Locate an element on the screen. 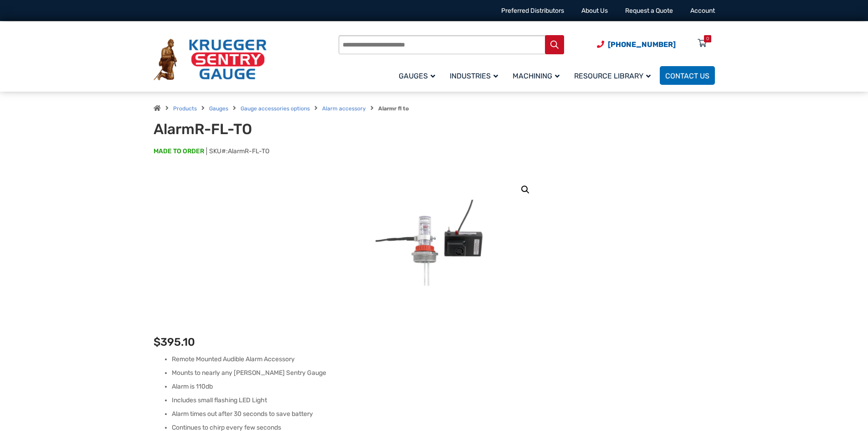 The image size is (868, 431). span: SKU#: is located at coordinates (237, 151).